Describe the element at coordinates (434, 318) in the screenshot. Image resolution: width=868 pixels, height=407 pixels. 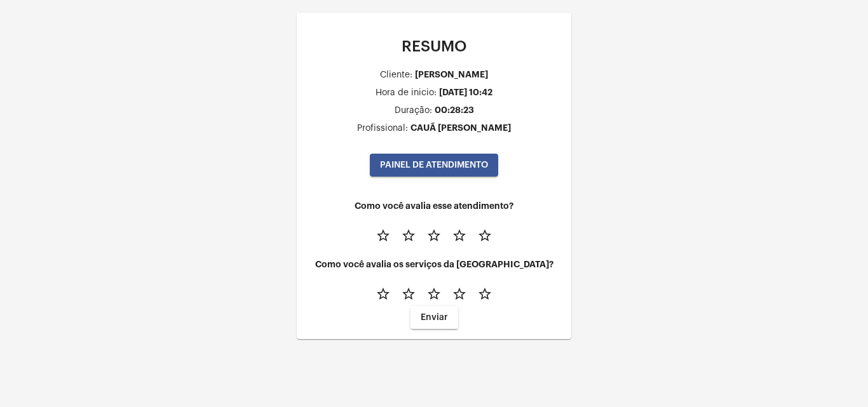
I see `button: Enviar` at that location.